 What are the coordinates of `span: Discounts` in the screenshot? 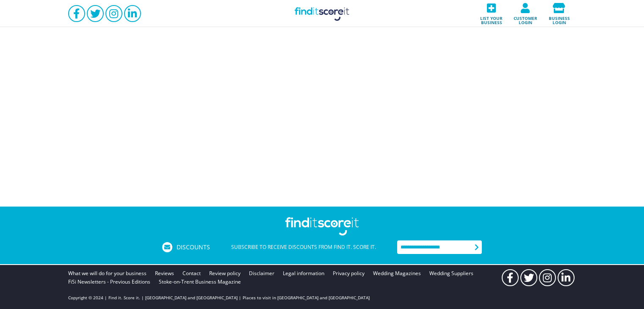 It's located at (193, 247).